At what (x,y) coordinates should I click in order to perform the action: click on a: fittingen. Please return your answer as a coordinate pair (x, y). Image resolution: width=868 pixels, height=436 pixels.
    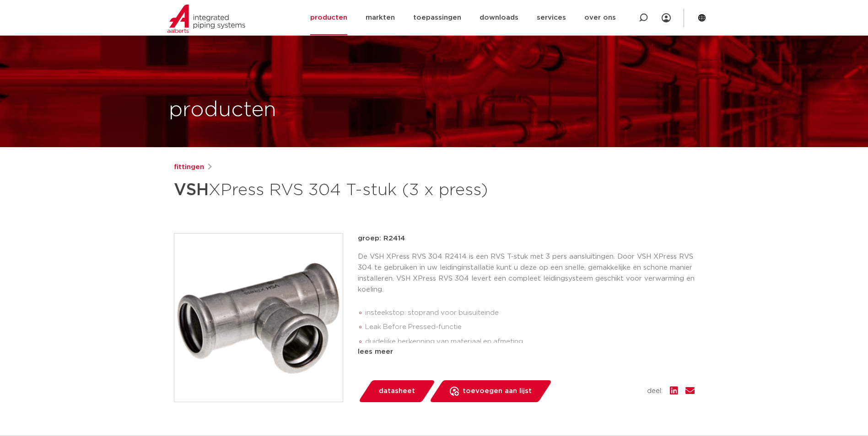
    Looking at the image, I should click on (189, 167).